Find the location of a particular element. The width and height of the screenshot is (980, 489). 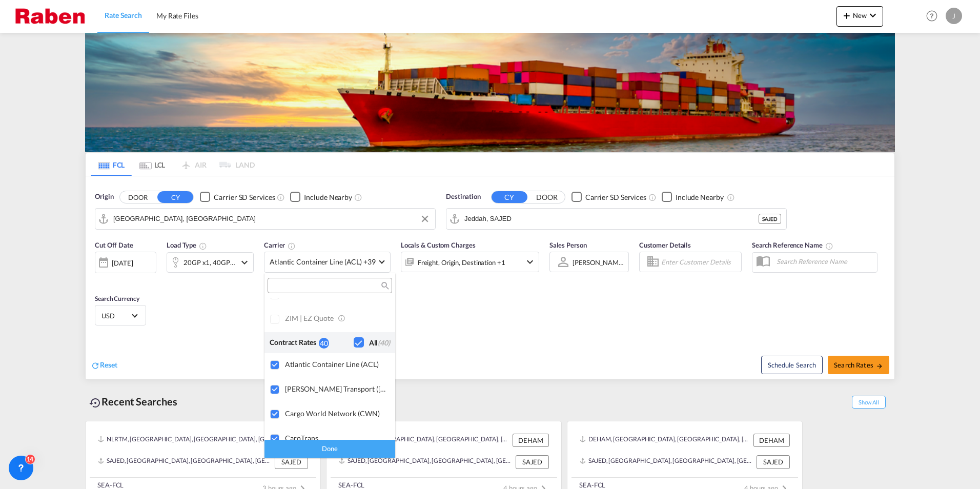

span: (40) is located at coordinates (384, 342).